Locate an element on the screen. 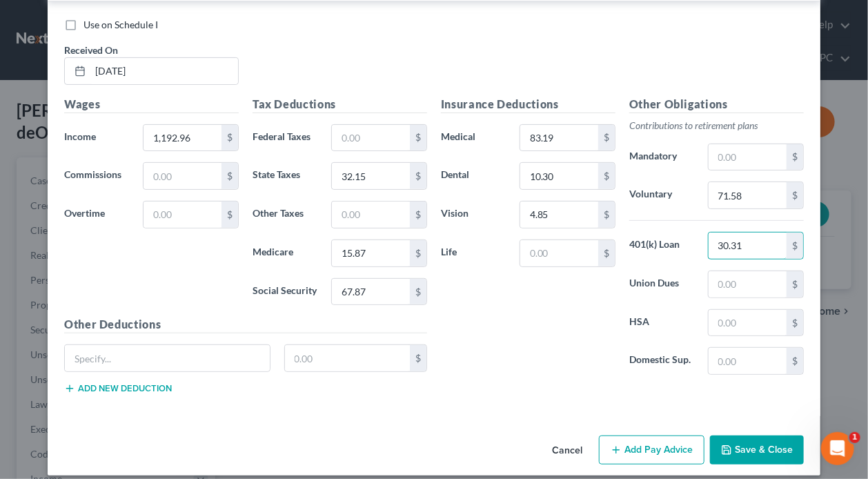  span: Income is located at coordinates (80, 136).